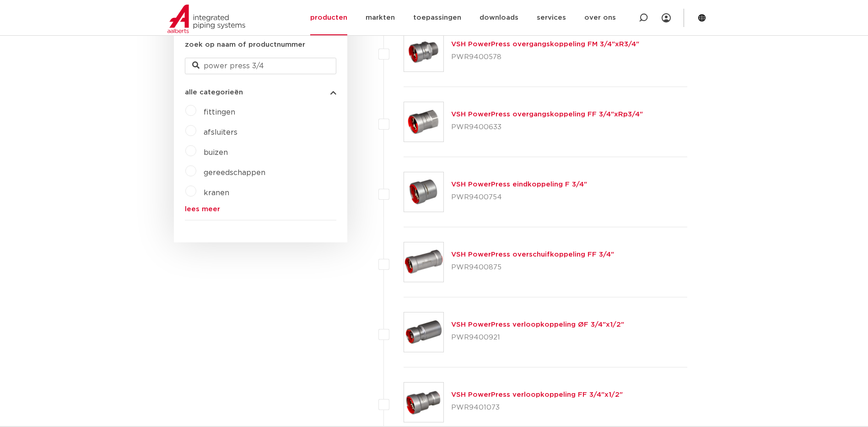  What do you see at coordinates (545, 58) in the screenshot?
I see `p: PWR9400578` at bounding box center [545, 58].